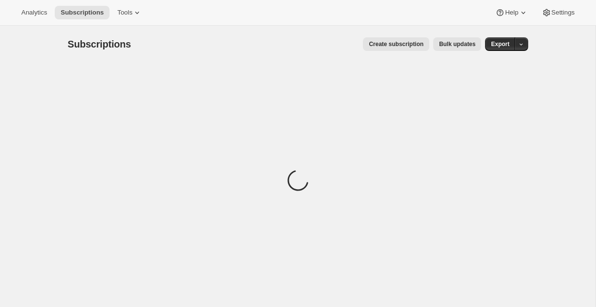  What do you see at coordinates (396, 44) in the screenshot?
I see `button: Create subscription` at bounding box center [396, 44].